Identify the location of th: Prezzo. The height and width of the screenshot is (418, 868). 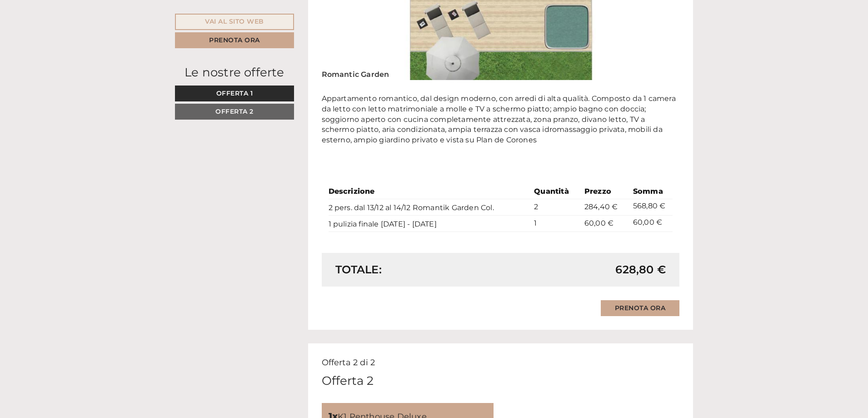
(605, 191).